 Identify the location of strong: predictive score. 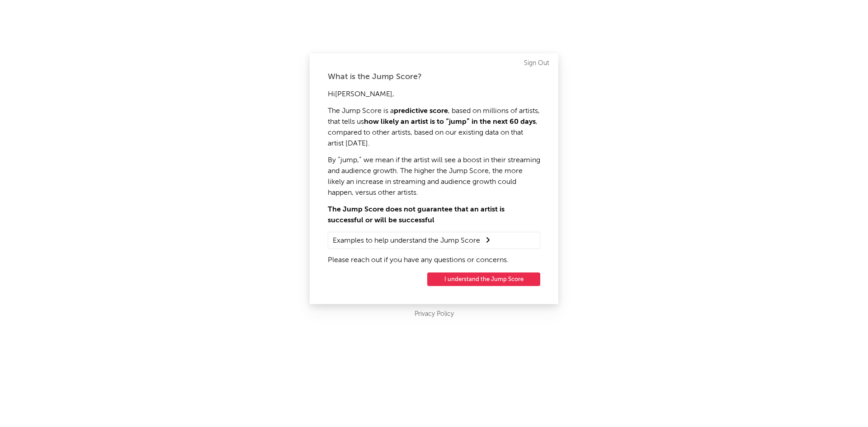
(421, 111).